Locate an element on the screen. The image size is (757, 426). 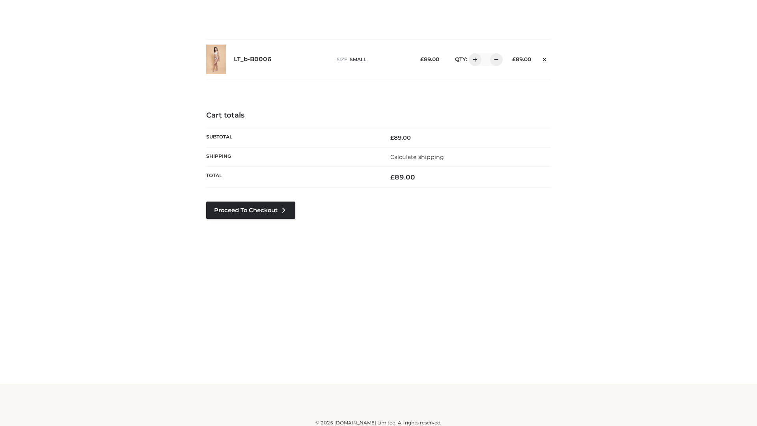
th: Shipping is located at coordinates (292, 156).